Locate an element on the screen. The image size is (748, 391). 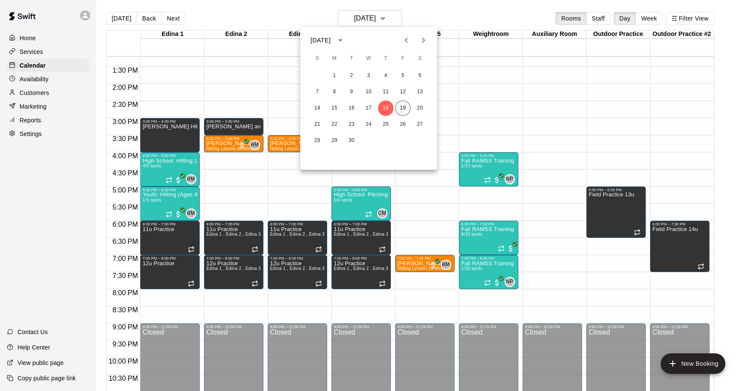
button: 10 is located at coordinates (368, 92).